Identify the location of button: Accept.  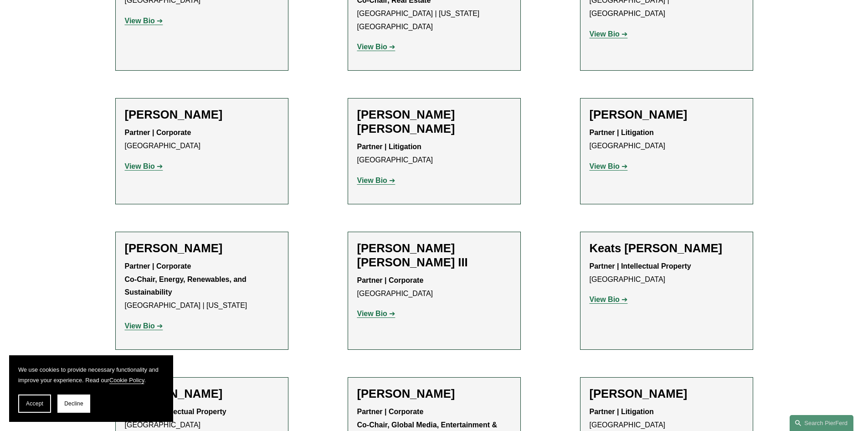
(35, 403).